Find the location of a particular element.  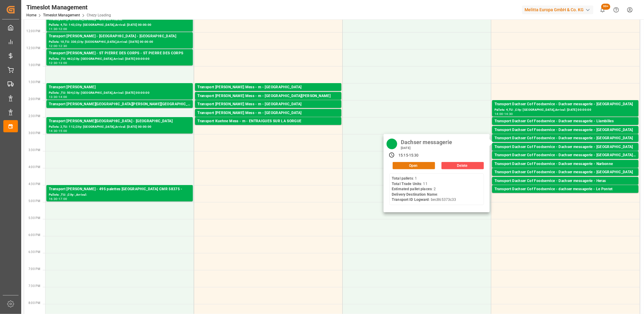

div: Transport Dachser Cof Foodservice - Dachser messagerie - Llambilles is located at coordinates (565, 121).